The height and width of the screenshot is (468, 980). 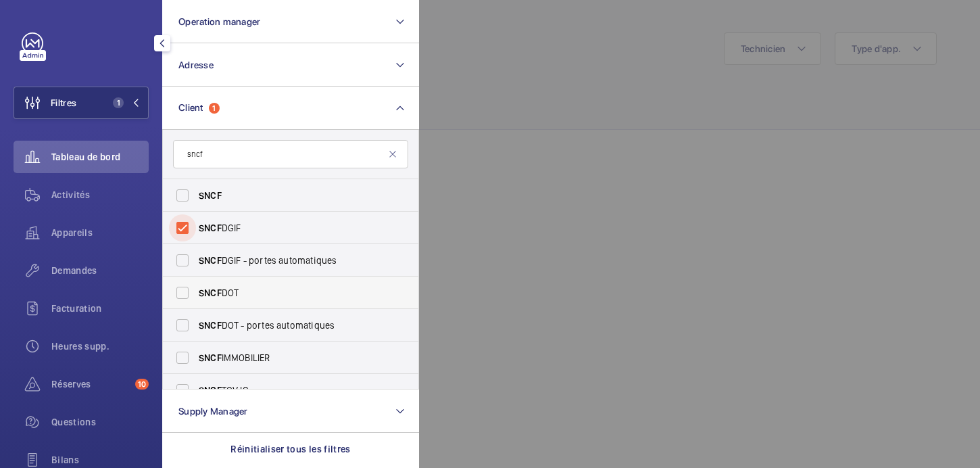 What do you see at coordinates (100, 346) in the screenshot?
I see `span: Heures supp.` at bounding box center [100, 346].